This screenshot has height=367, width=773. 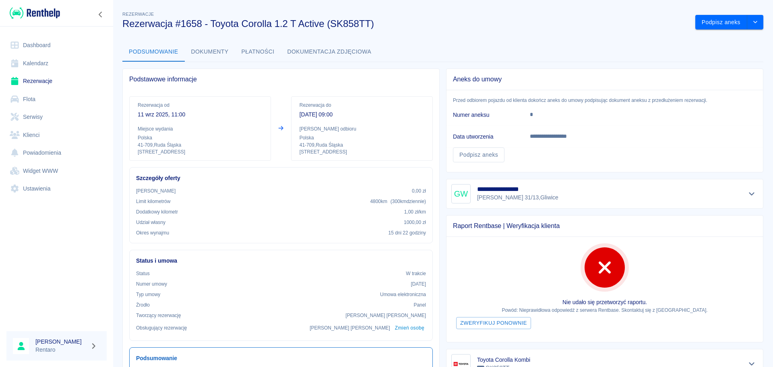 I want to click on p: Umowa elektroniczna, so click(x=403, y=294).